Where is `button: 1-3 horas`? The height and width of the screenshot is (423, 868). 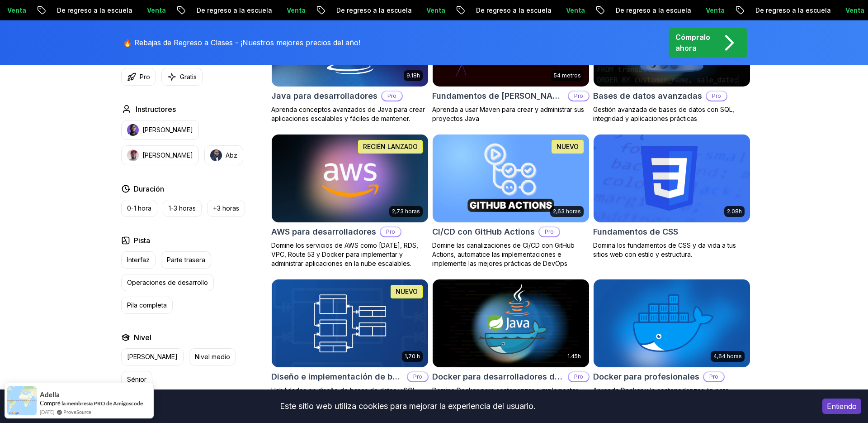
button: 1-3 horas is located at coordinates (182, 208).